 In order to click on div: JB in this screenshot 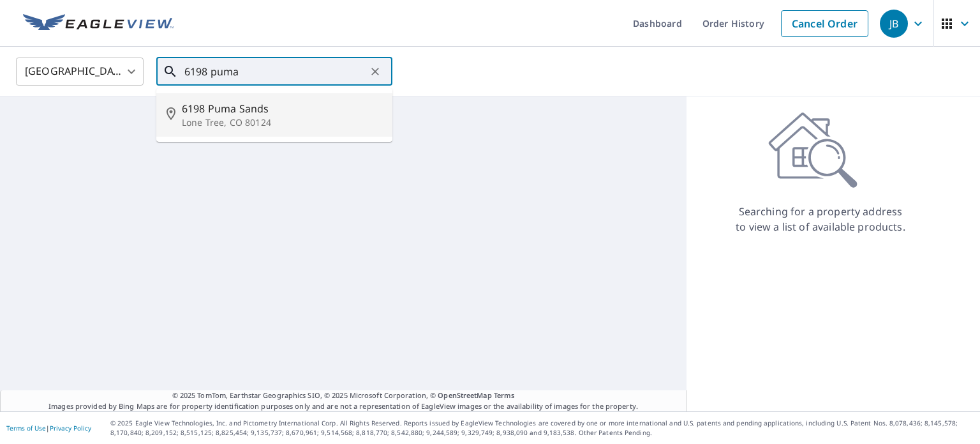, I will do `click(893, 24)`.